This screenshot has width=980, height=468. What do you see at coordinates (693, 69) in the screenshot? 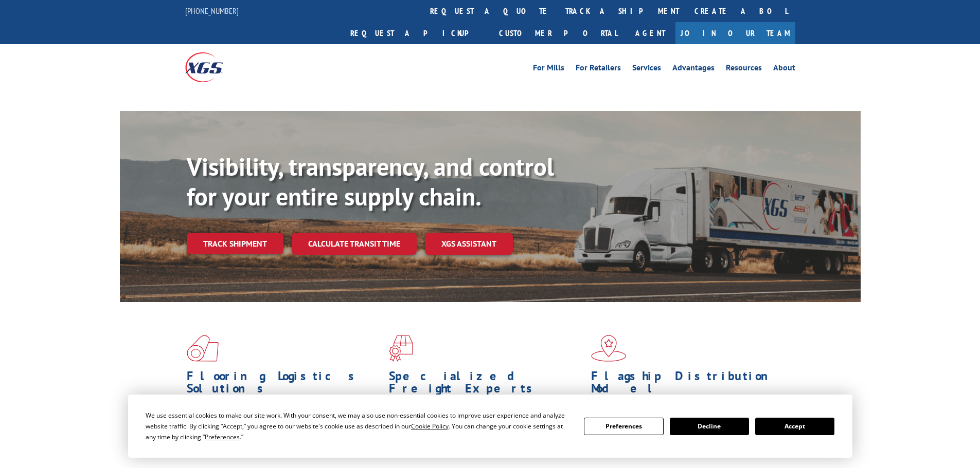
I see `a: Advantages` at bounding box center [693, 69].